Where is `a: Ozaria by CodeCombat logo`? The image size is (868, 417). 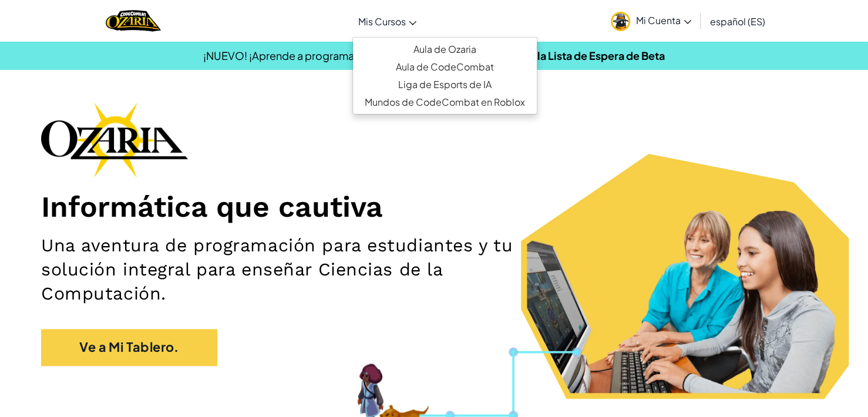 a: Ozaria by CodeCombat logo is located at coordinates (133, 21).